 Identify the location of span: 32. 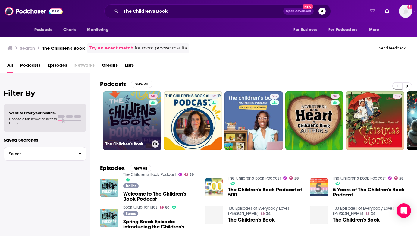
(214, 96).